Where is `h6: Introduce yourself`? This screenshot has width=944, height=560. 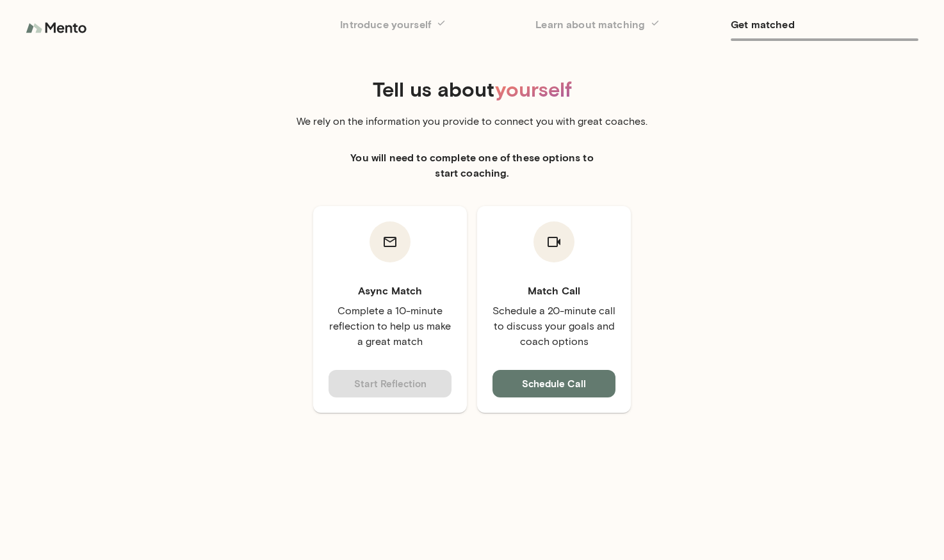
h6: Introduce yourself is located at coordinates (434, 25).